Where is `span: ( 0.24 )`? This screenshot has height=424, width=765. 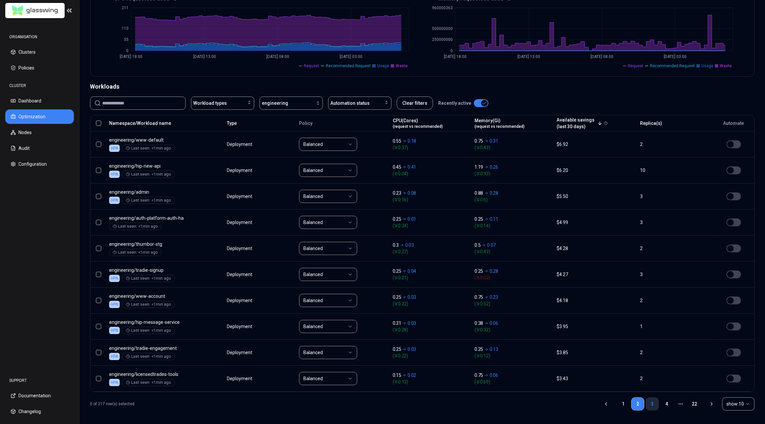 span: ( 0.24 ) is located at coordinates (430, 226).